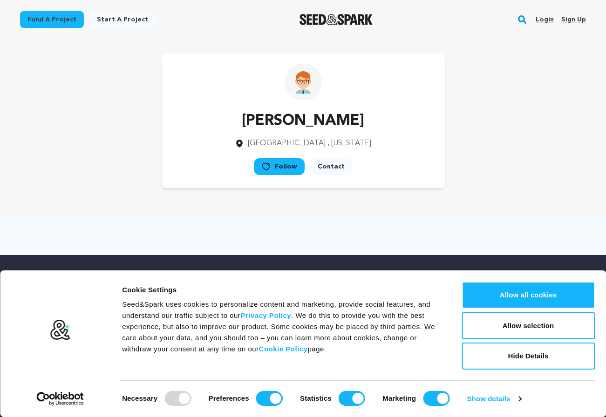  What do you see at coordinates (544, 20) in the screenshot?
I see `a: Login` at bounding box center [544, 20].